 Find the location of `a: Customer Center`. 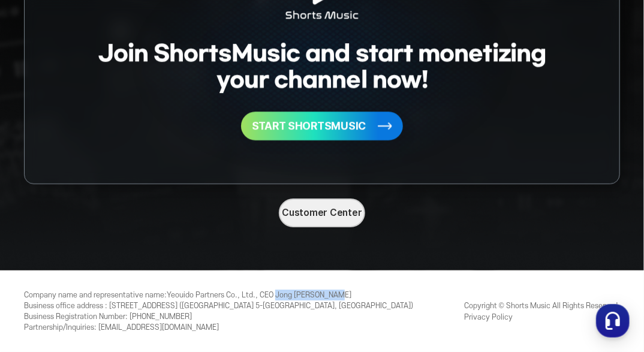

a: Customer Center is located at coordinates (322, 213).